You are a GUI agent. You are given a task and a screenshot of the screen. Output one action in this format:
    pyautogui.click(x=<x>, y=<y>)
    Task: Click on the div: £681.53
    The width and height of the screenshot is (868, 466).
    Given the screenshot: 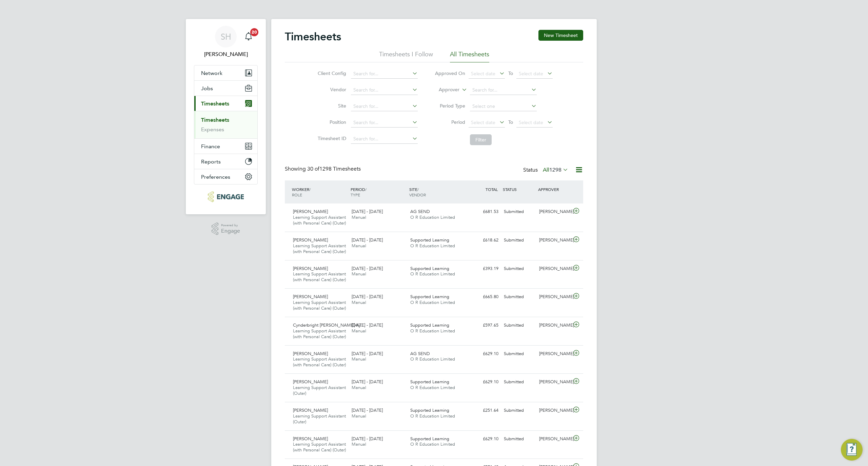 What is the action you would take?
    pyautogui.click(x=483, y=212)
    